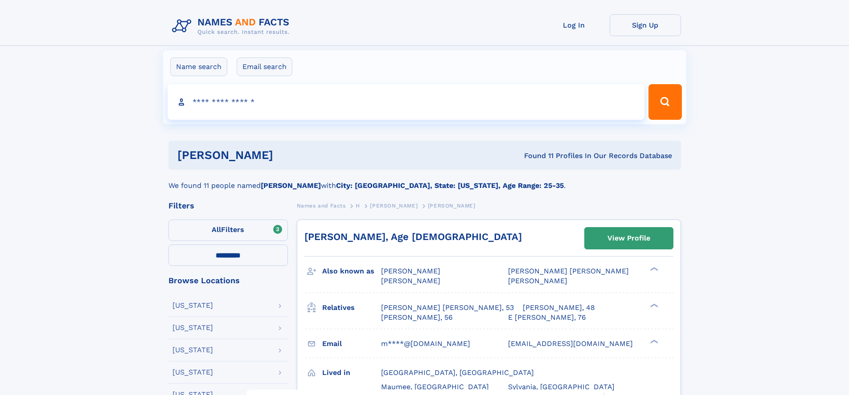  What do you see at coordinates (321, 206) in the screenshot?
I see `a: Names and Facts` at bounding box center [321, 206].